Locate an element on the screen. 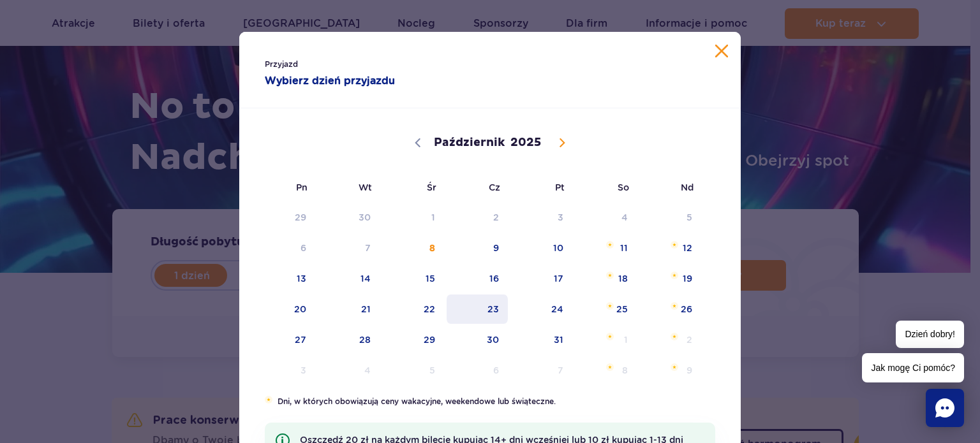  span: Przyjazd is located at coordinates (364, 64).